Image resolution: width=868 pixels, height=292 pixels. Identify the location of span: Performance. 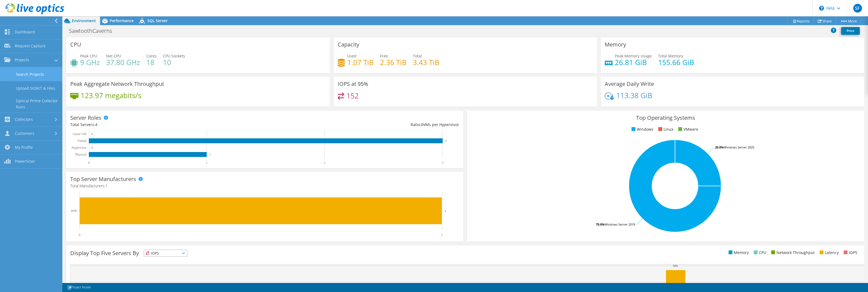
(121, 20).